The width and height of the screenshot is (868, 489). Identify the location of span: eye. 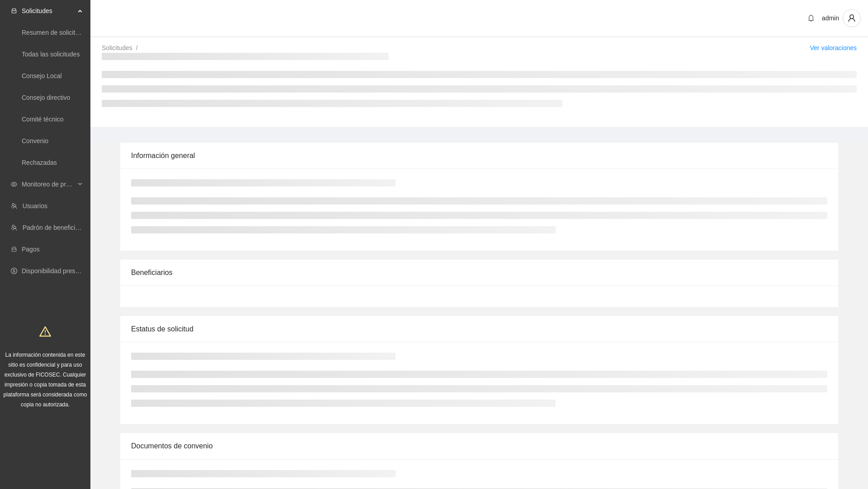
(14, 185).